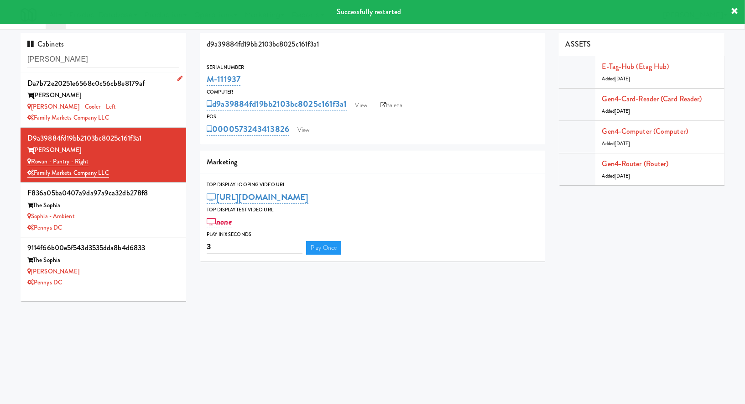 This screenshot has width=745, height=404. Describe the element at coordinates (248, 129) in the screenshot. I see `a: 0000573243413826` at that location.